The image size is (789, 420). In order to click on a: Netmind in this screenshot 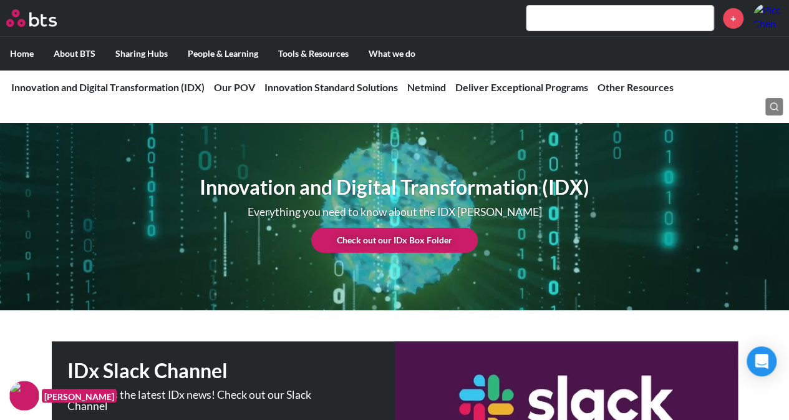, I will do `click(427, 87)`.